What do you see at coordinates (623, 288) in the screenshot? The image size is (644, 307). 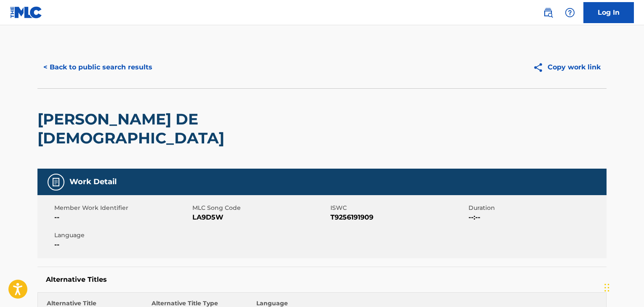 I see `div: Widget de chat` at bounding box center [623, 288].